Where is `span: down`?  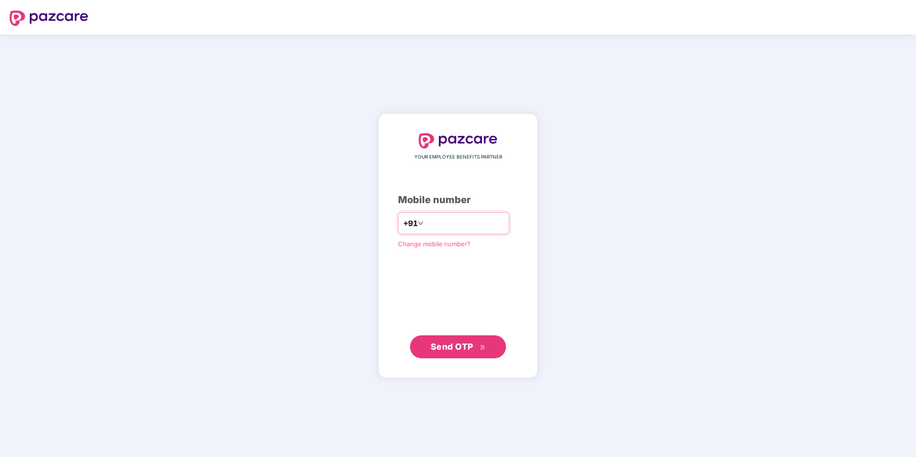 span: down is located at coordinates (420, 223).